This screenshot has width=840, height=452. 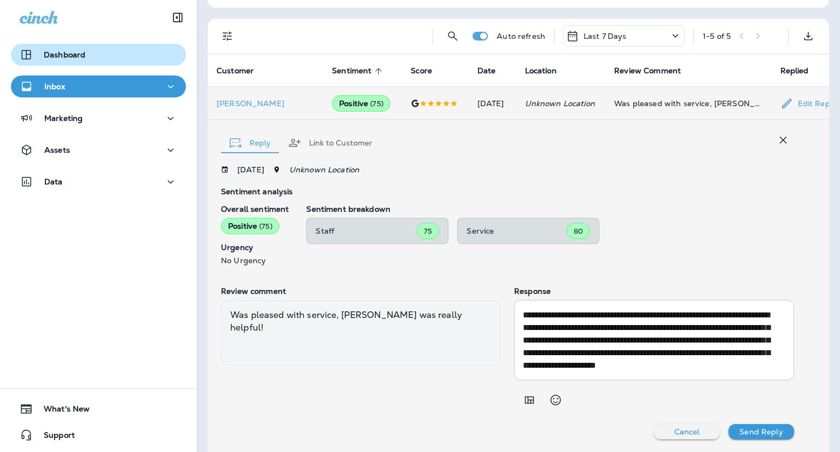 I want to click on button: Inbox, so click(x=98, y=86).